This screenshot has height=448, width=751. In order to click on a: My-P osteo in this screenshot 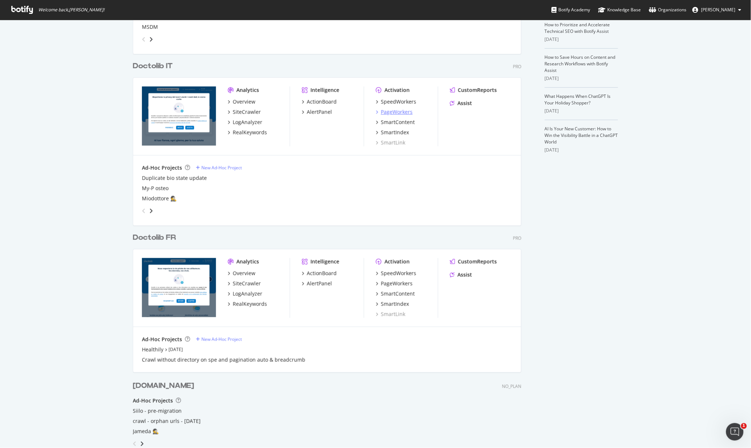, I will do `click(155, 188)`.